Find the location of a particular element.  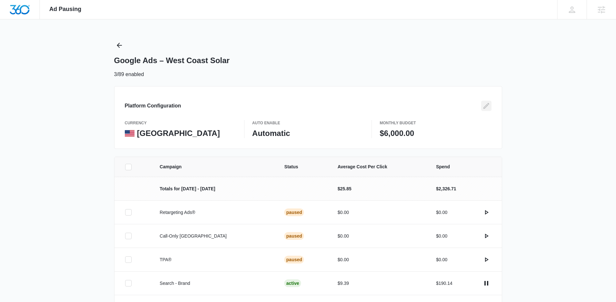

p: $9.39 is located at coordinates (379, 283).